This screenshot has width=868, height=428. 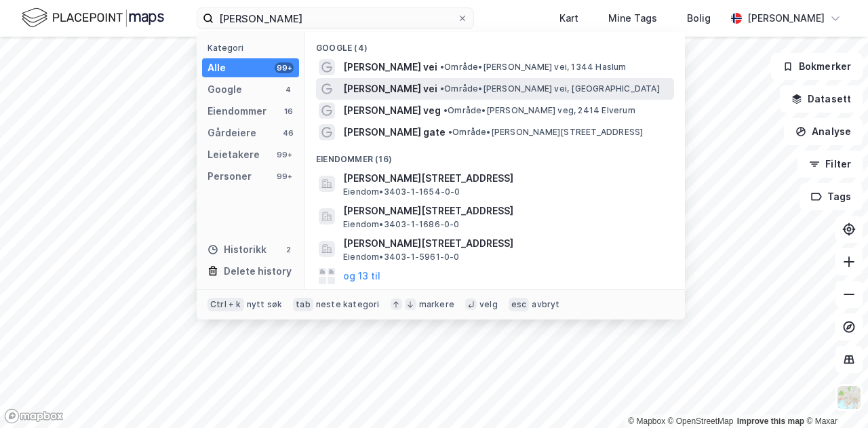 I want to click on div: Kart, so click(x=569, y=18).